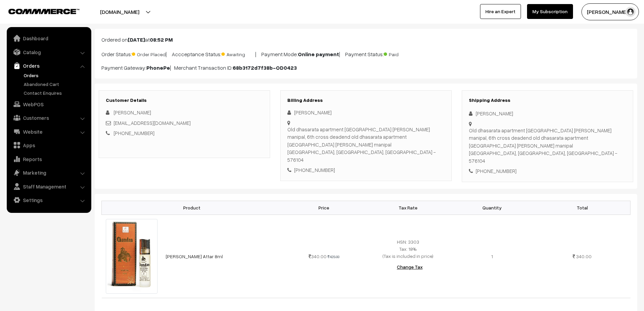 The image size is (644, 311). Describe the element at coordinates (44, 11) in the screenshot. I see `img: COMMMERCE` at that location.